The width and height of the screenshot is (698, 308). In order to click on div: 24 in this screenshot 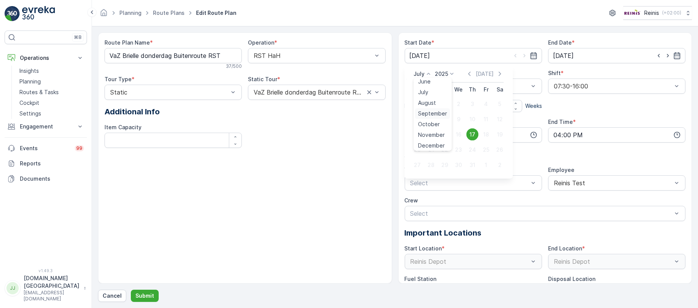, I will do `click(472, 150)`.